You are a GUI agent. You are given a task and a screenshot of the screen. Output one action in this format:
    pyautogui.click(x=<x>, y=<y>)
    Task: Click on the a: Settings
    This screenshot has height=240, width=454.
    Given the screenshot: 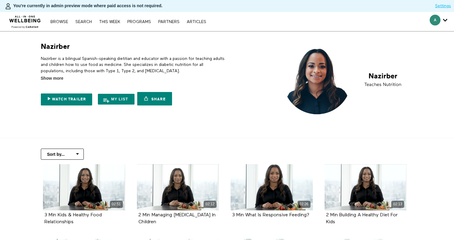 What is the action you would take?
    pyautogui.click(x=443, y=6)
    